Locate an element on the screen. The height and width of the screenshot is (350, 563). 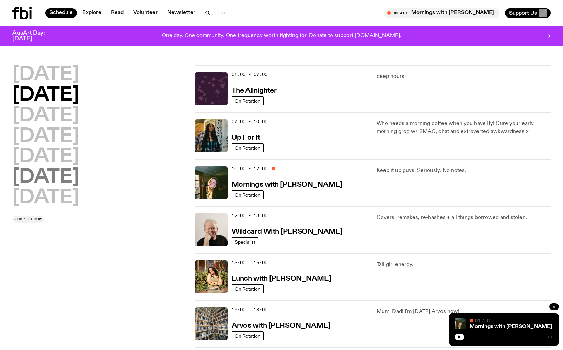
span: 12:00 - 13:00 is located at coordinates (249, 215).